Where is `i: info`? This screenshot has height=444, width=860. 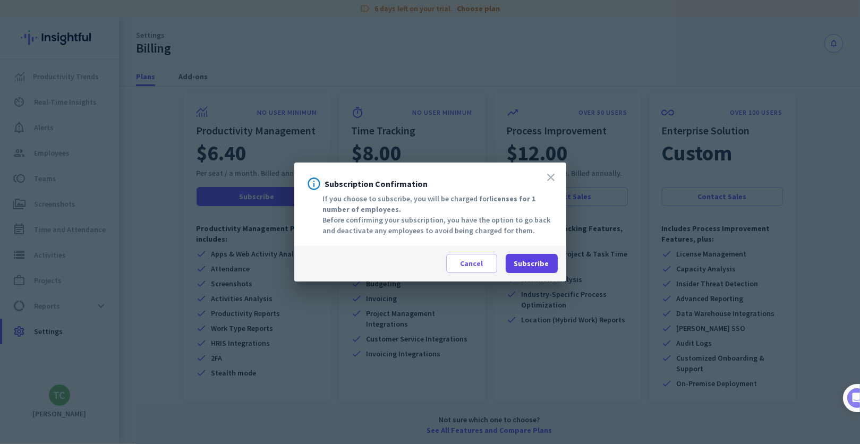
i: info is located at coordinates (315, 184).